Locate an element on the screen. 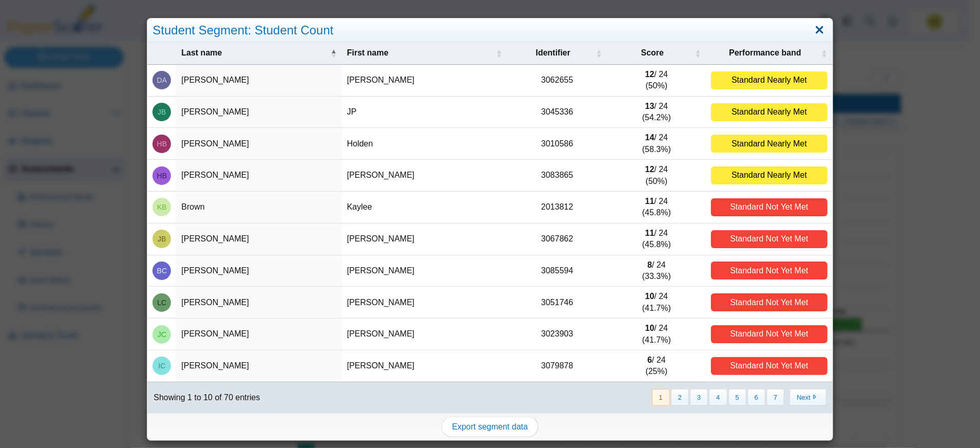  span: Holden Bowden is located at coordinates (162, 144).